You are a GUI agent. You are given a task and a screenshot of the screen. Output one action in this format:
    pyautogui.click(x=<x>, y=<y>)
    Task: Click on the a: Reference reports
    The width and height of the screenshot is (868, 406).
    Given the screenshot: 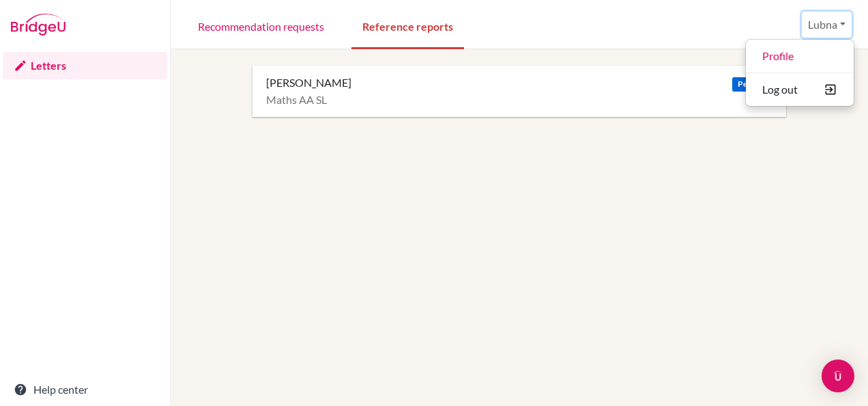 What is the action you would take?
    pyautogui.click(x=407, y=26)
    